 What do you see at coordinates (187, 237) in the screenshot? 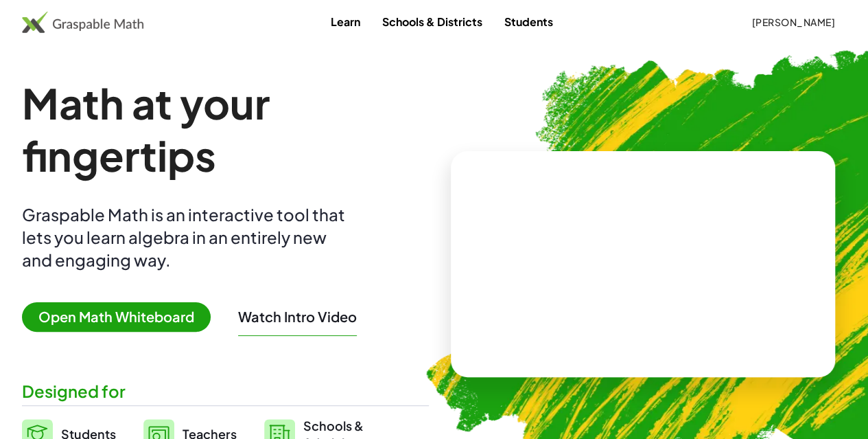
I see `div: Graspable Math is an interactive tool that lets you learn algebra in an entirely new and engaging...` at bounding box center [187, 237].